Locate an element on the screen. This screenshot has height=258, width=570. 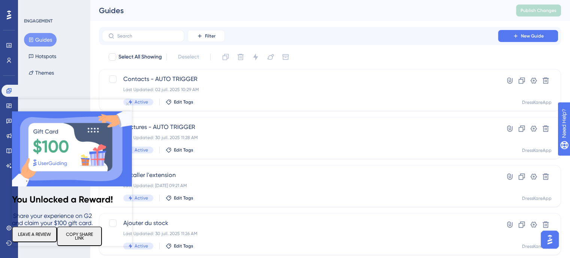
input: Search is located at coordinates (148, 36).